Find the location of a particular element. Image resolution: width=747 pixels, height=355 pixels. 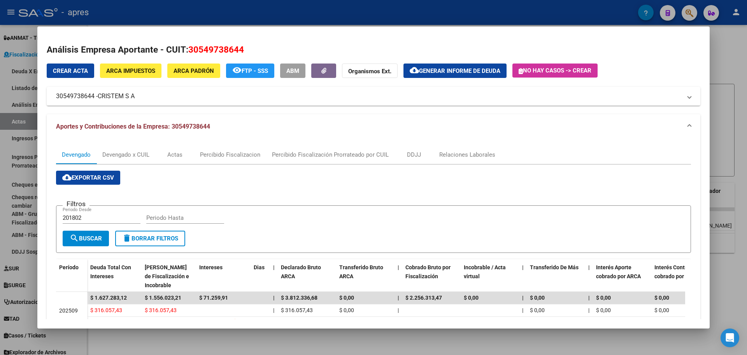

span: Aportes y Contribuciones de la Empresa: 30549738644 is located at coordinates (133, 126).